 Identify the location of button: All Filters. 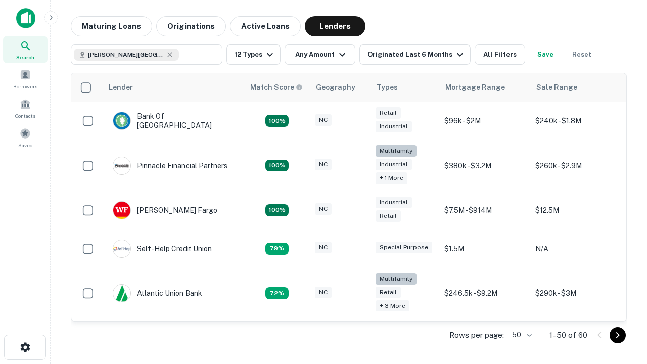
(500, 55).